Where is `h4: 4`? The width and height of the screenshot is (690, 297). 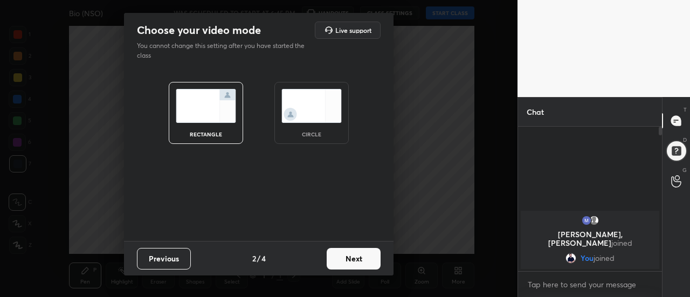
h4: 4 is located at coordinates (264, 258).